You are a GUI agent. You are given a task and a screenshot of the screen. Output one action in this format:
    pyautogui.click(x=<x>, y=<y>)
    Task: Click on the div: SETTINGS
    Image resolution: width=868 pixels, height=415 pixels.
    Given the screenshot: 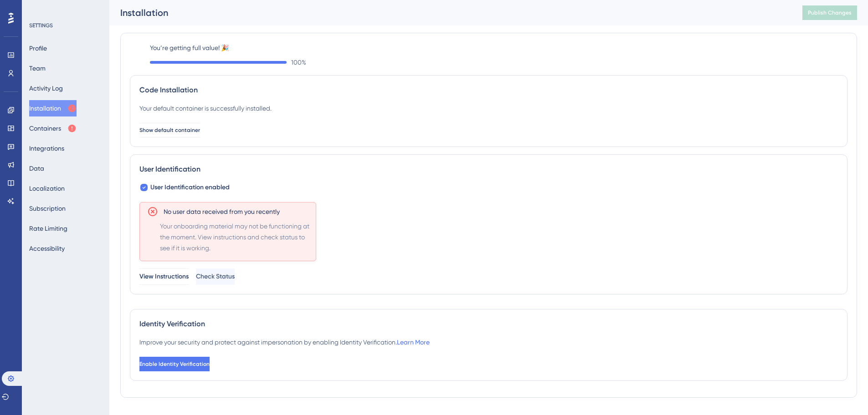 What is the action you would take?
    pyautogui.click(x=66, y=25)
    